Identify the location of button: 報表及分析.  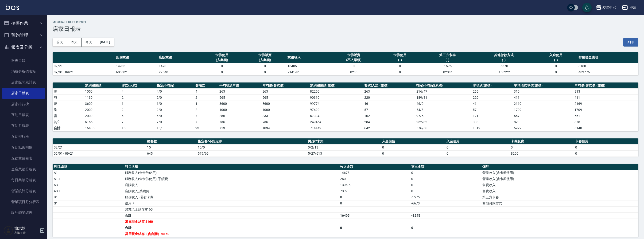
(24, 47).